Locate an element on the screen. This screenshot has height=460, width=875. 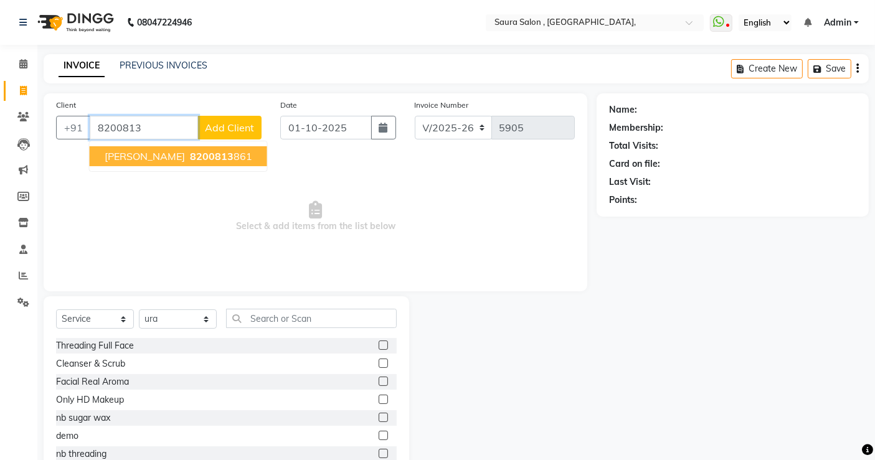
div: Membership: is located at coordinates (636, 128).